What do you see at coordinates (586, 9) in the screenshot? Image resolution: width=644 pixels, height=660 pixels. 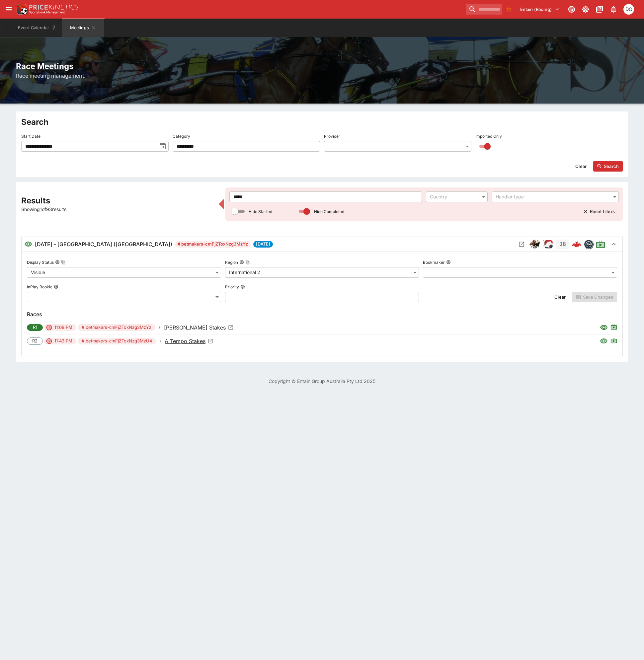 I see `button: Toggle light/dark mode` at bounding box center [586, 9].